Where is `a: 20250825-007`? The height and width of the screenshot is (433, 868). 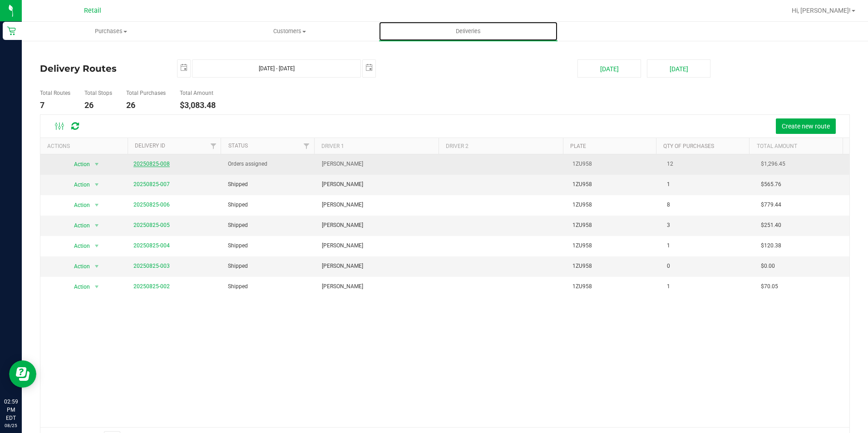
a: 20250825-007 is located at coordinates (152, 184).